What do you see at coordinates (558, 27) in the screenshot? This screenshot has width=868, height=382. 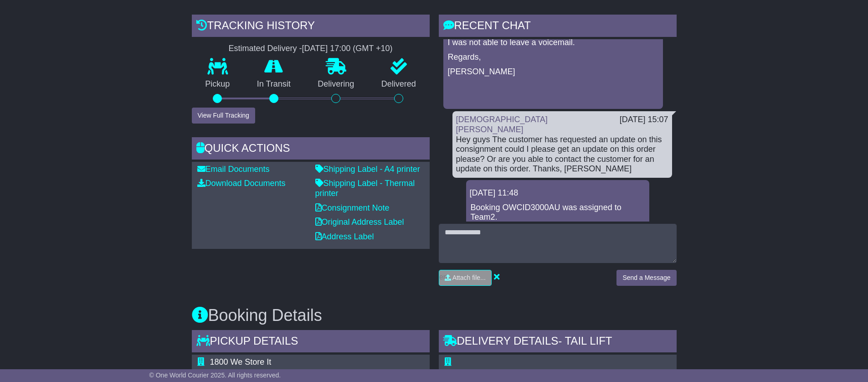 I see `div: RECENT CHAT` at bounding box center [558, 27].